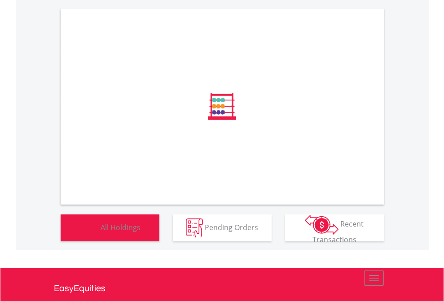 The width and height of the screenshot is (444, 301). Describe the element at coordinates (120, 227) in the screenshot. I see `span: All Holdings` at that location.